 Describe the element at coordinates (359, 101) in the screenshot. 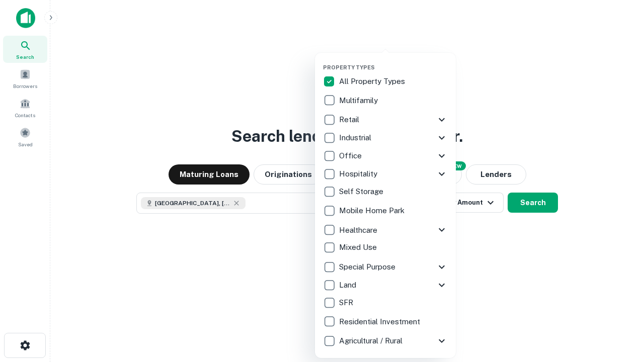

I see `p: Multifamily` at that location.